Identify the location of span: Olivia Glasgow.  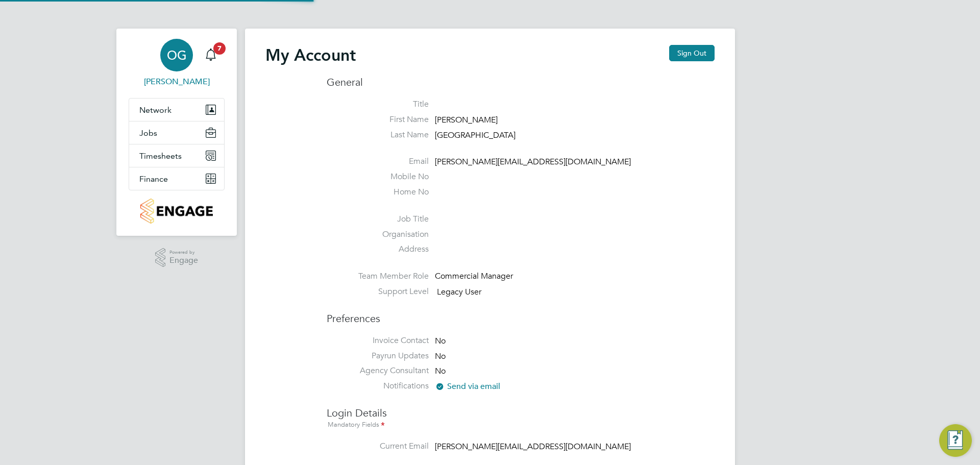
(177, 82).